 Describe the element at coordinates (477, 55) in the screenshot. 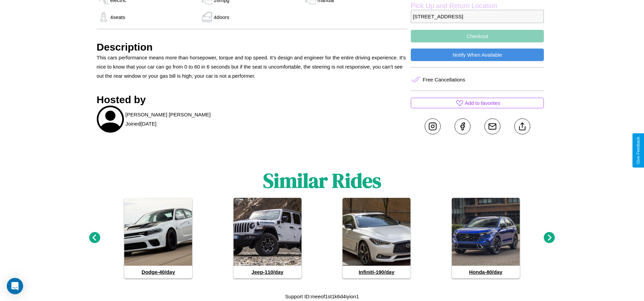

I see `button: Notify When Available` at that location.